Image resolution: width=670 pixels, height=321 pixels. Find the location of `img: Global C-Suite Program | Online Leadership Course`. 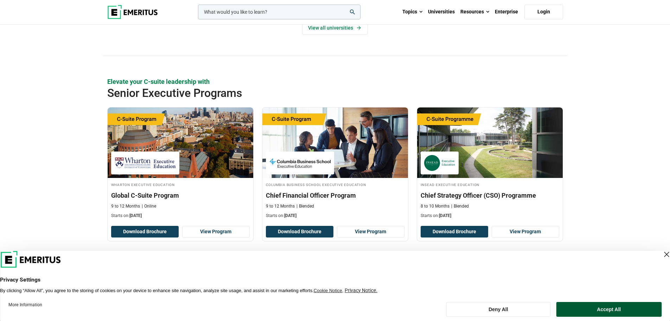

img: Global C-Suite Program | Online Leadership Course is located at coordinates (181, 143).